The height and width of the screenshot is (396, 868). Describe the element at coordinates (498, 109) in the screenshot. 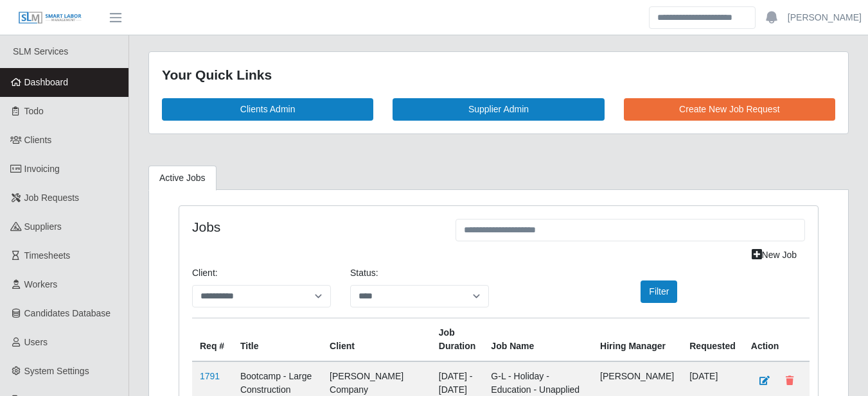

I see `a: Supplier Admin` at that location.